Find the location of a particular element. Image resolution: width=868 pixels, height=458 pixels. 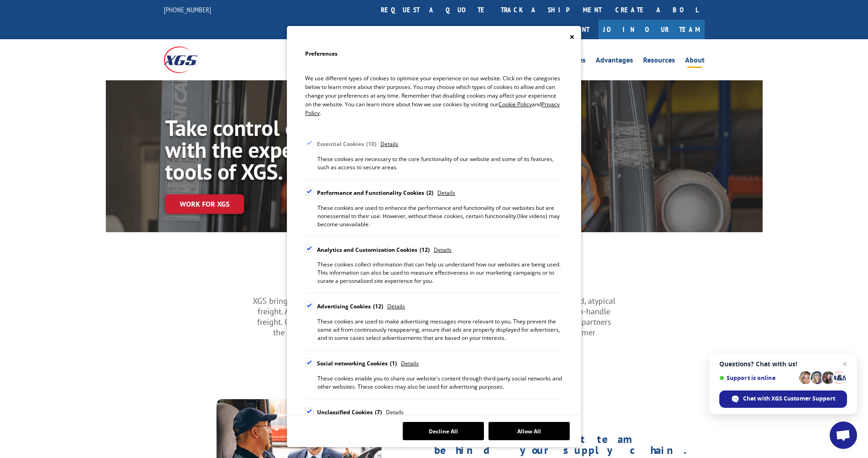

div: These cookies enable you to share our website's content through third-party social networks and o... is located at coordinates (440, 382).